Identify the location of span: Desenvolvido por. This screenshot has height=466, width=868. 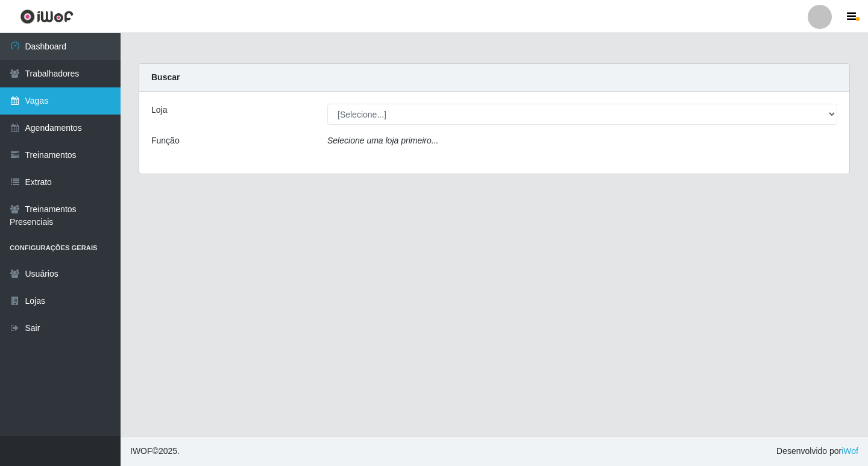
(818, 451).